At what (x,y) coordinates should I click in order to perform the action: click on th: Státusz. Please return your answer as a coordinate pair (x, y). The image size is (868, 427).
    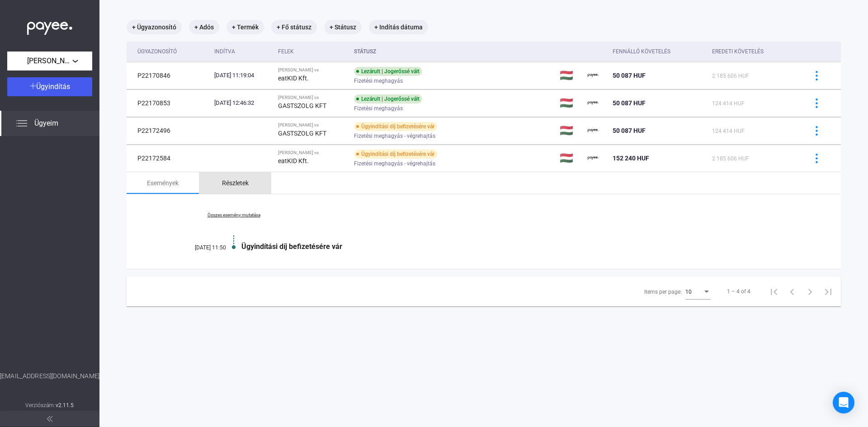
    Looking at the image, I should click on (453, 52).